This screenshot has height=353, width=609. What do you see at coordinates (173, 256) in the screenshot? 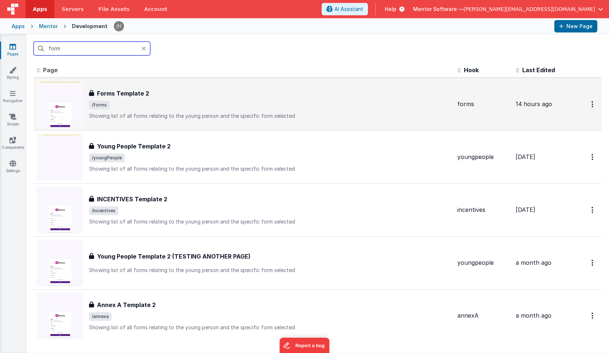
I see `h3: Young People Template 2 (TESTING ANOTHER PAGE)` at bounding box center [173, 256].